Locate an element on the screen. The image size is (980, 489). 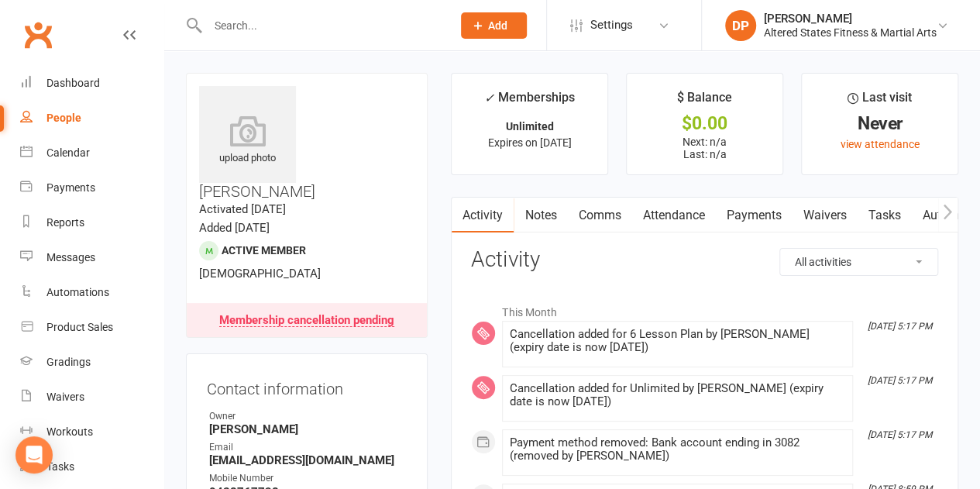
h3: Contact information is located at coordinates (307, 386).